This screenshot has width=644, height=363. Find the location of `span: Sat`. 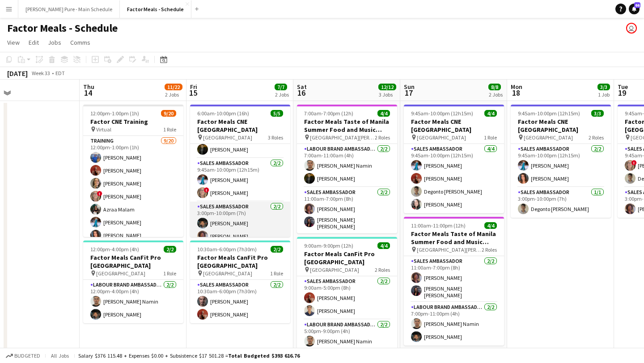

span: Sat is located at coordinates (302, 87).